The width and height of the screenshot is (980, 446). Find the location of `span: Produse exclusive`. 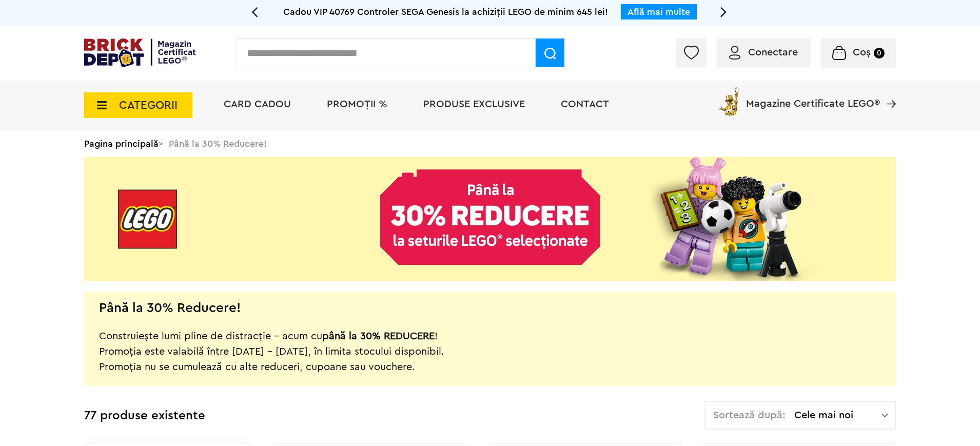

span: Produse exclusive is located at coordinates (474, 104).